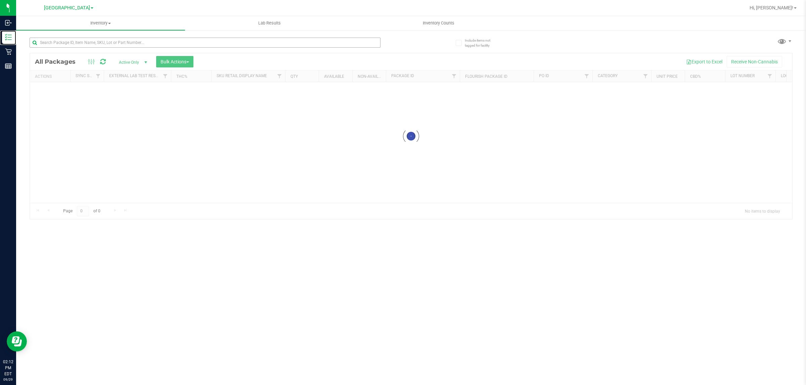 The height and width of the screenshot is (385, 806). Describe the element at coordinates (8, 23) in the screenshot. I see `inline-svg: Inbound` at that location.